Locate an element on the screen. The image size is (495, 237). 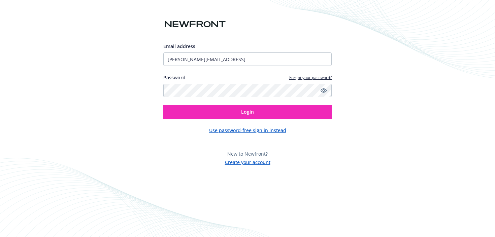
a: Forgot your password? is located at coordinates (310, 77).